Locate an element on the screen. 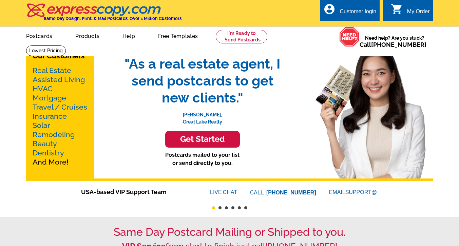 This screenshot has width=459, height=246. button: 5 of 6 is located at coordinates (239, 208).